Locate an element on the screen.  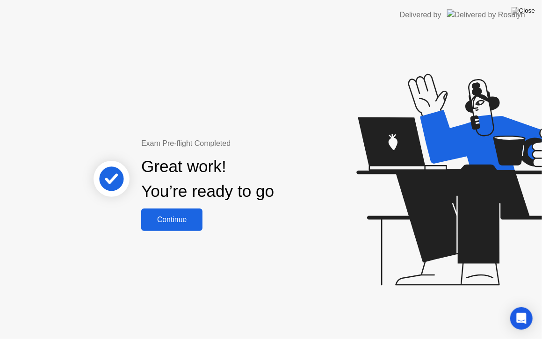
img: Close is located at coordinates (524, 11).